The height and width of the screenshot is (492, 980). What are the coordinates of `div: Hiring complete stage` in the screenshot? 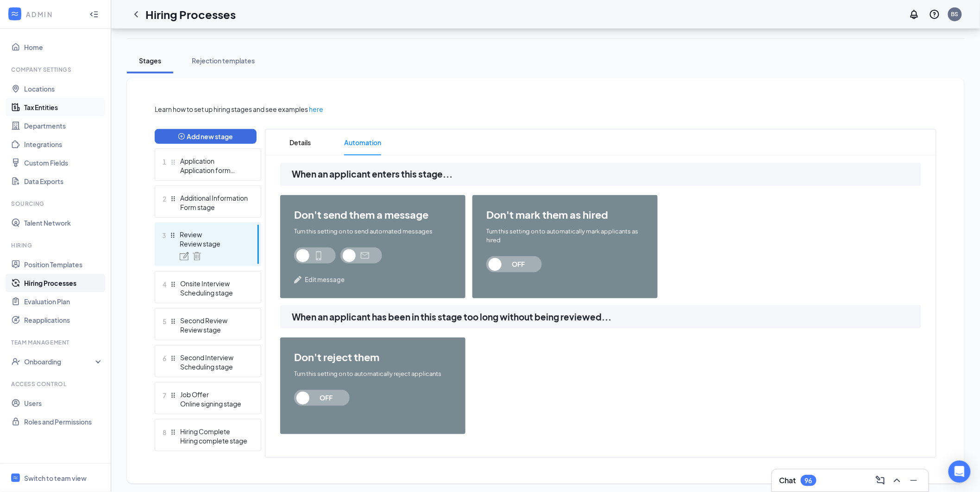 It's located at (214, 441).